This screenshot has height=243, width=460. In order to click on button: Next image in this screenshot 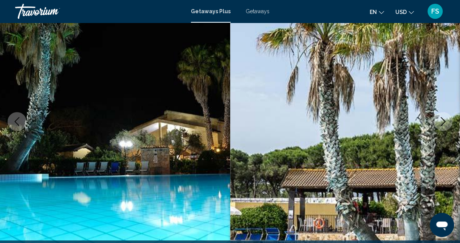, I will do `click(443, 122)`.